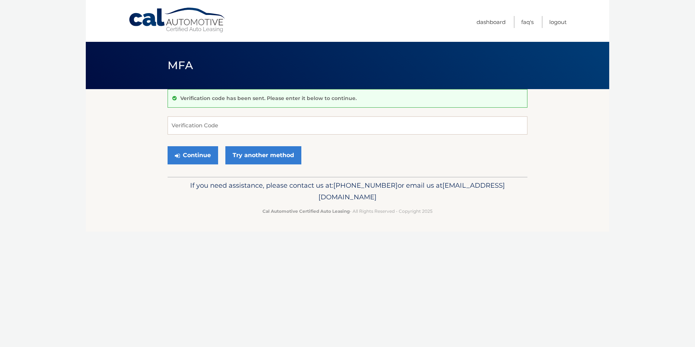 Image resolution: width=695 pixels, height=347 pixels. Describe the element at coordinates (347, 125) in the screenshot. I see `input: Verification Code` at that location.